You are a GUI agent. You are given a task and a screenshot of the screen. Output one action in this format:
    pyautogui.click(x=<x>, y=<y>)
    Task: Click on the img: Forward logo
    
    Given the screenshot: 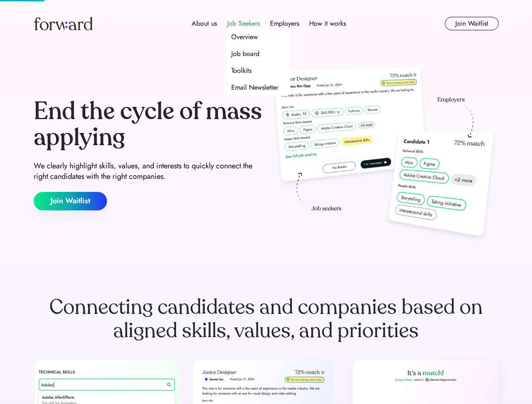 What is the action you would take?
    pyautogui.click(x=63, y=24)
    